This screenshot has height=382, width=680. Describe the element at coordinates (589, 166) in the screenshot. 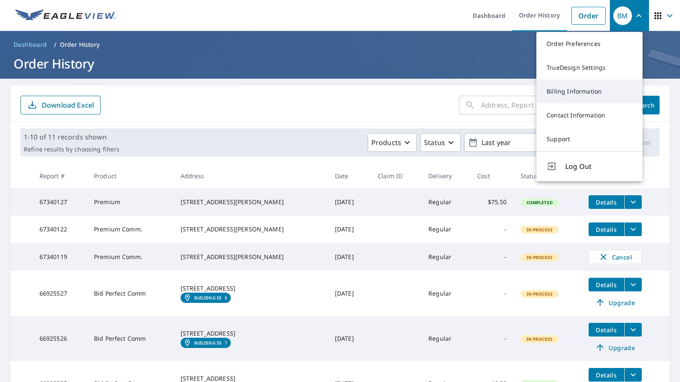

I see `button: Log Out` at that location.